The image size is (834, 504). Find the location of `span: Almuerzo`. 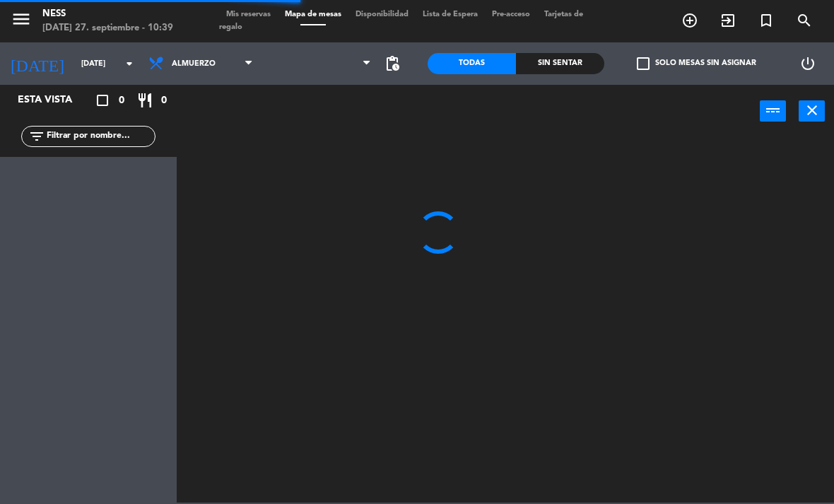

span: Almuerzo is located at coordinates (193, 64).